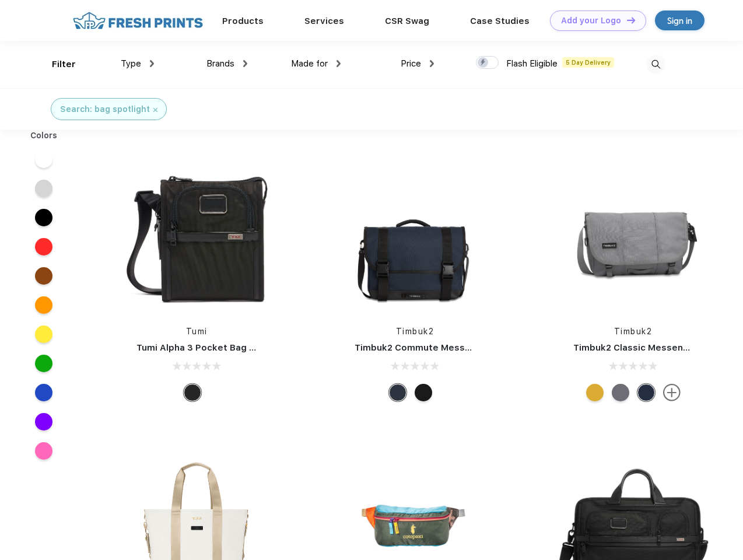  I want to click on div: Search: bag spotlight, so click(105, 109).